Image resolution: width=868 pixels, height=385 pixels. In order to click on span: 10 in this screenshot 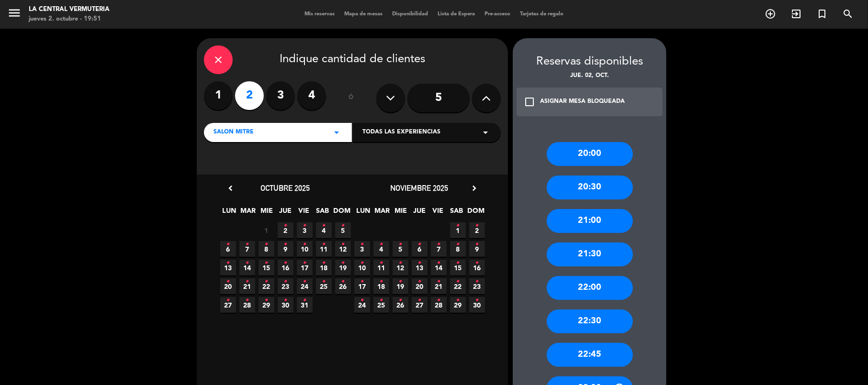, I will do `click(304, 249)`.